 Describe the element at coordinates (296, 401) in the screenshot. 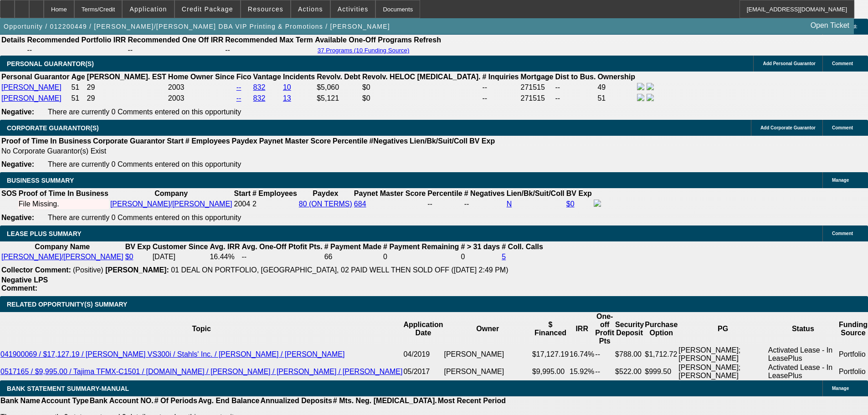

I see `th: Annualized Deposits` at that location.